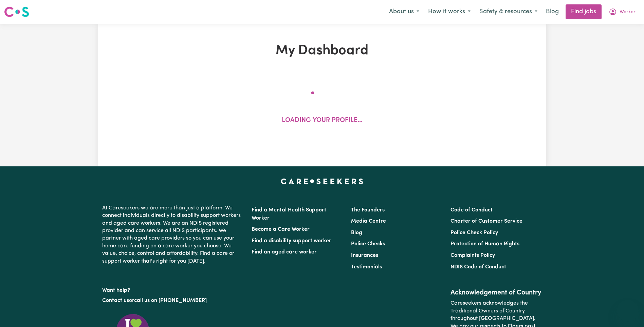 This screenshot has width=644, height=327. What do you see at coordinates (16, 12) in the screenshot?
I see `a: Careseekers logo` at bounding box center [16, 12].